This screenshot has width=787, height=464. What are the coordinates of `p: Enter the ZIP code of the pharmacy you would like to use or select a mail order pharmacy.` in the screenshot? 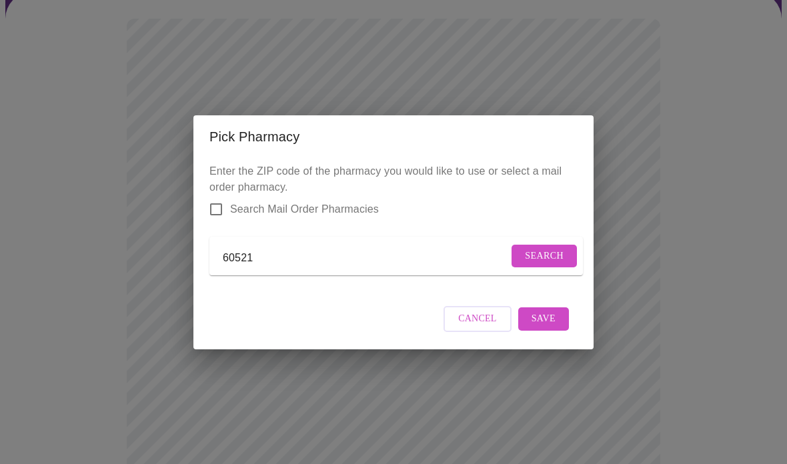 It's located at (393, 225).